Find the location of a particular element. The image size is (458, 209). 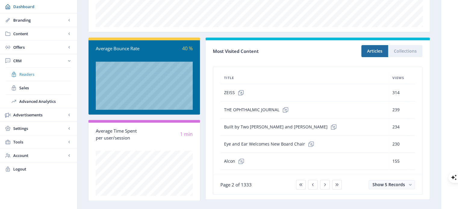

span: Readers is located at coordinates (45, 74).